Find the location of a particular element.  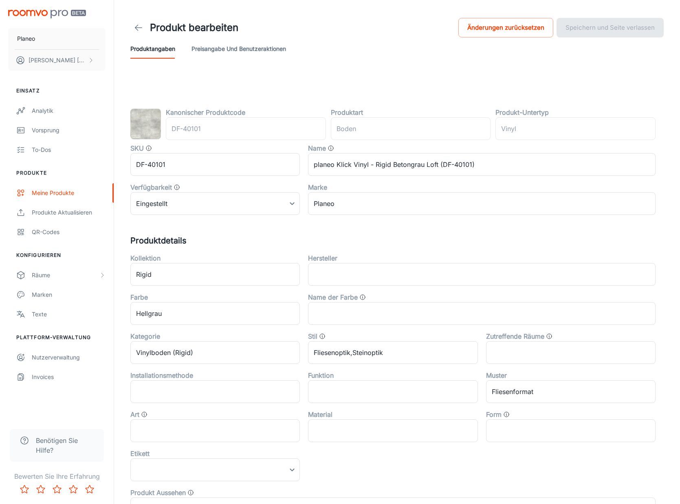

div: Nutzerverwaltung is located at coordinates (68, 358).